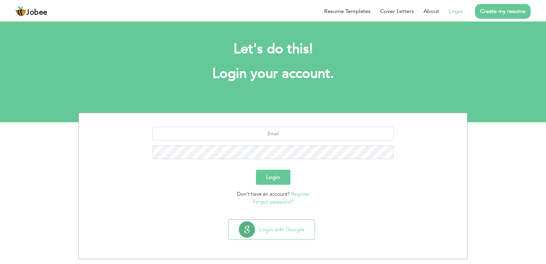  What do you see at coordinates (273, 177) in the screenshot?
I see `button: Login` at bounding box center [273, 177].